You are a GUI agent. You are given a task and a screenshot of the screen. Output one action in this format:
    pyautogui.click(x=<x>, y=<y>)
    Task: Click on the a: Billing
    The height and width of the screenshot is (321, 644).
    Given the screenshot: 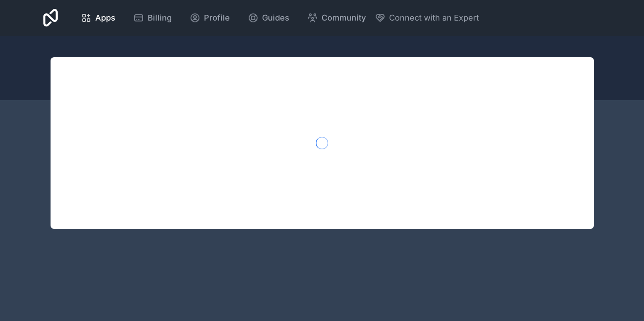 What is the action you would take?
    pyautogui.click(x=153, y=18)
    